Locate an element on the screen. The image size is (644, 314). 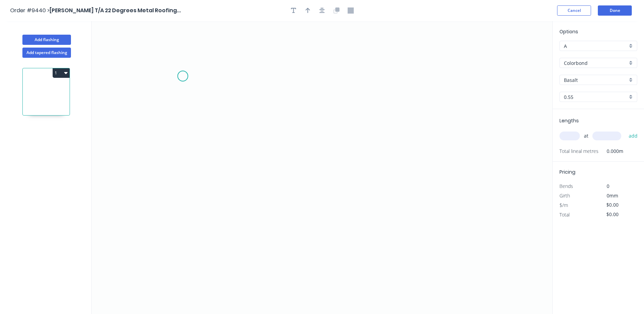
span: Options is located at coordinates (569, 32).